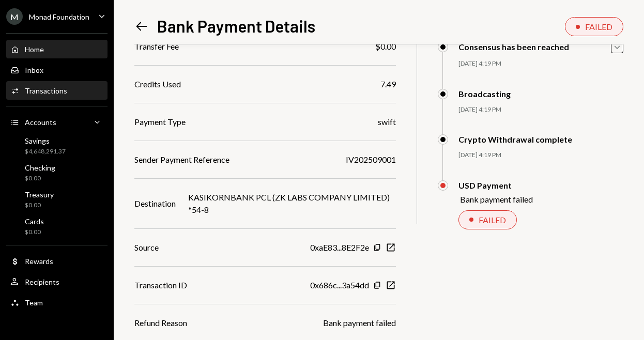 This screenshot has height=340, width=644. Describe the element at coordinates (34, 49) in the screenshot. I see `div: Home` at that location.